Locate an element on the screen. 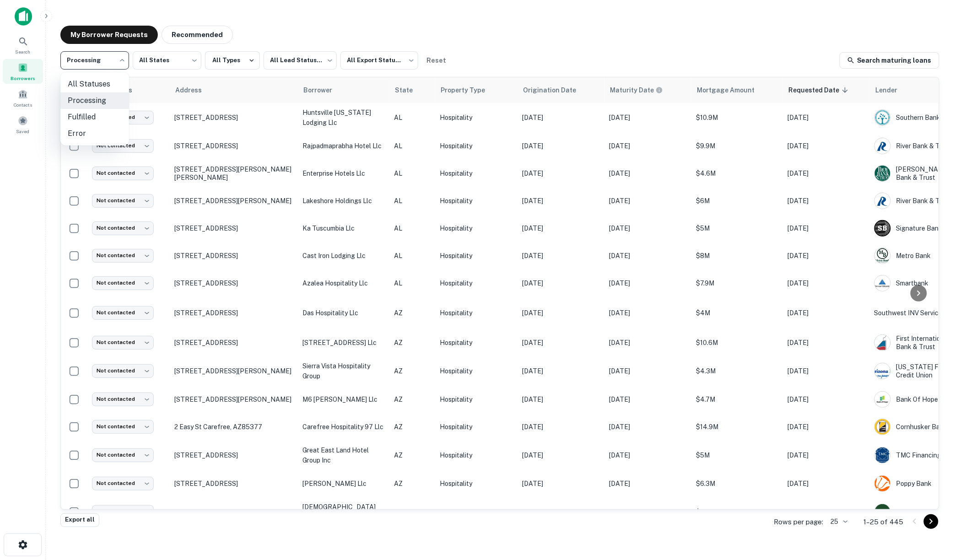 The image size is (954, 560). li: All Statuses is located at coordinates (94, 84).